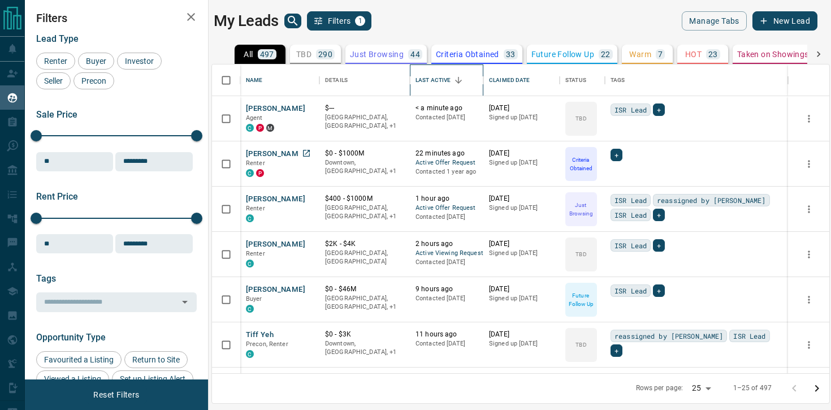 The width and height of the screenshot is (831, 410). What do you see at coordinates (139, 61) in the screenshot?
I see `span: Investor` at bounding box center [139, 61].